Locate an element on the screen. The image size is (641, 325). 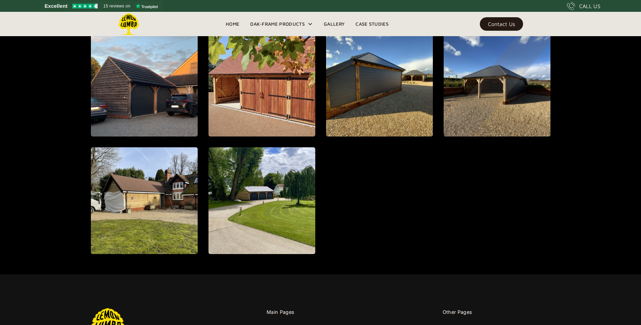
a: Gallery is located at coordinates (334, 24).